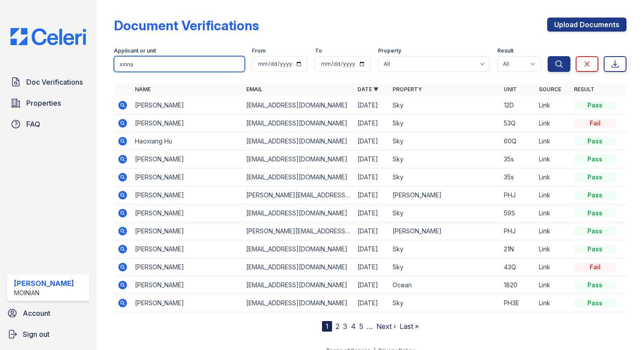 Image resolution: width=644 pixels, height=350 pixels. What do you see at coordinates (551, 89) in the screenshot?
I see `a: Source` at bounding box center [551, 89].